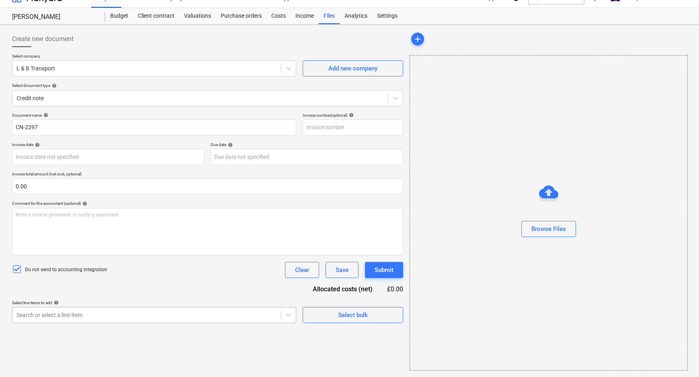  What do you see at coordinates (384, 270) in the screenshot?
I see `div: Submit` at bounding box center [384, 270].